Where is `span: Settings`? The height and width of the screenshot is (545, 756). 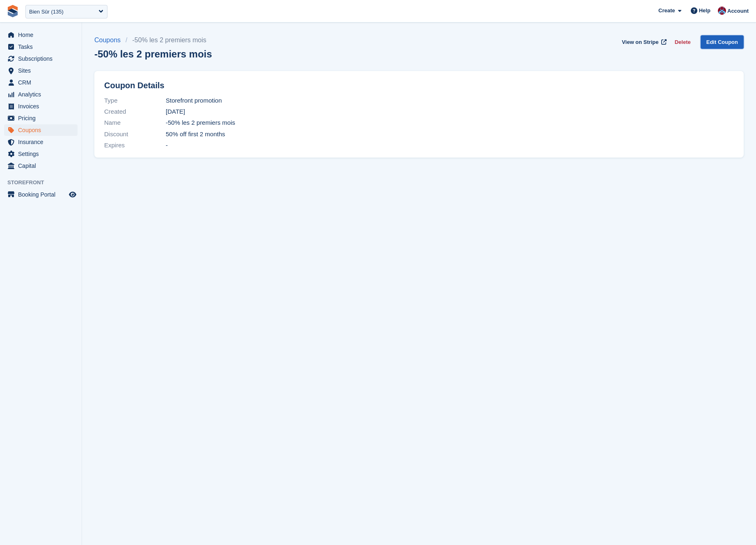
span: Settings is located at coordinates (43, 154).